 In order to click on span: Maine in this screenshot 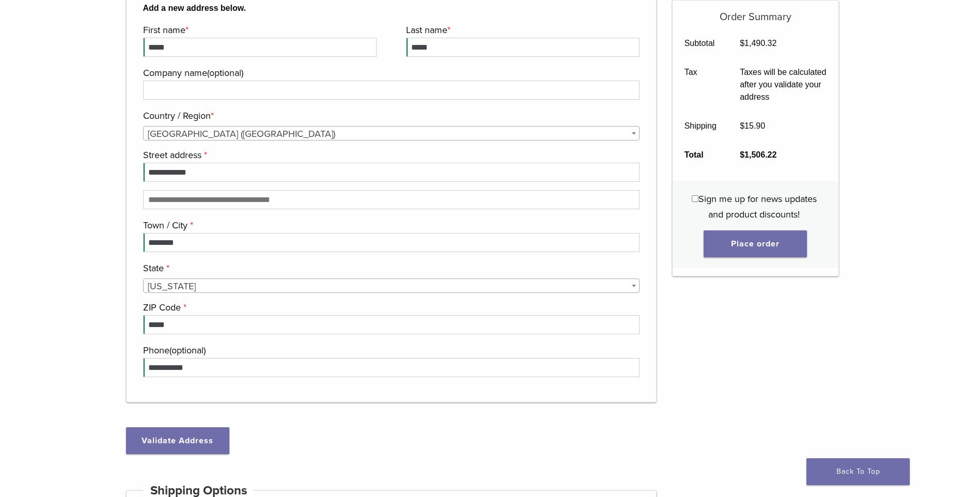, I will do `click(392, 286)`.